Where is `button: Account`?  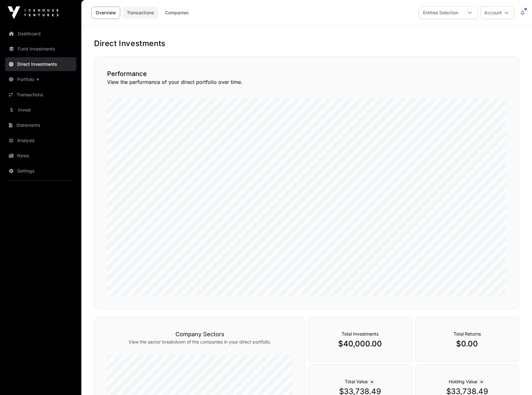 button: Account is located at coordinates (498, 13).